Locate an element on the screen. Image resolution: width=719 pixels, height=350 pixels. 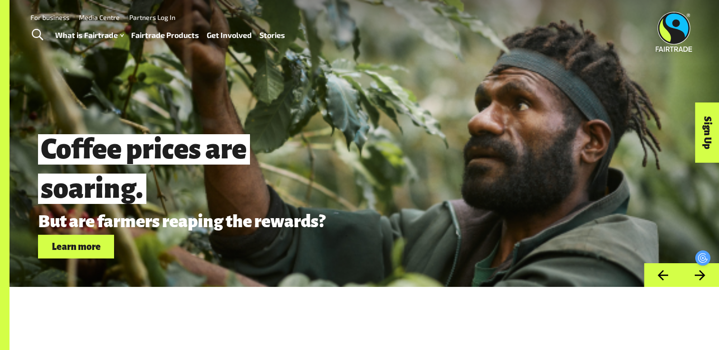
img: Fairtrade Australia New Zealand logo is located at coordinates (673, 32).